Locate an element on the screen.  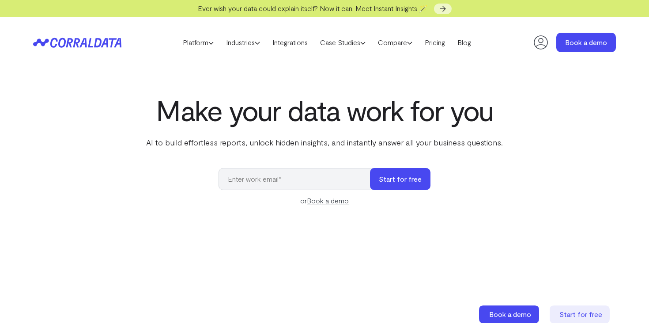
a: Blog is located at coordinates (464, 42).